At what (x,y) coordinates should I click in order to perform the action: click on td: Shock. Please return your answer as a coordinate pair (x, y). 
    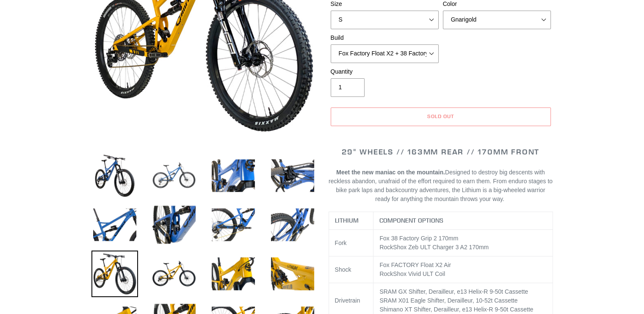
    Looking at the image, I should click on (351, 270).